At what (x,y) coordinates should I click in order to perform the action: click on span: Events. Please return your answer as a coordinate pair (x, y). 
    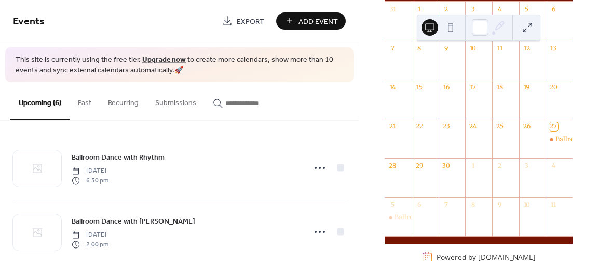
    Looking at the image, I should click on (29, 21).